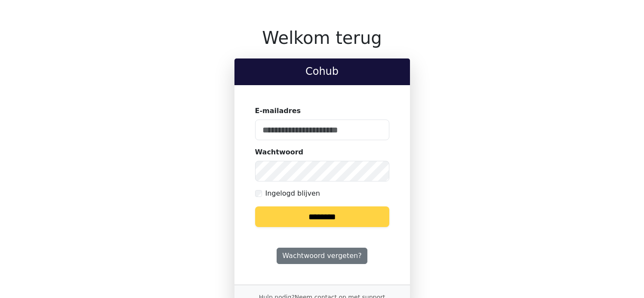  What do you see at coordinates (322, 71) in the screenshot?
I see `h2: Cohub` at bounding box center [322, 71].